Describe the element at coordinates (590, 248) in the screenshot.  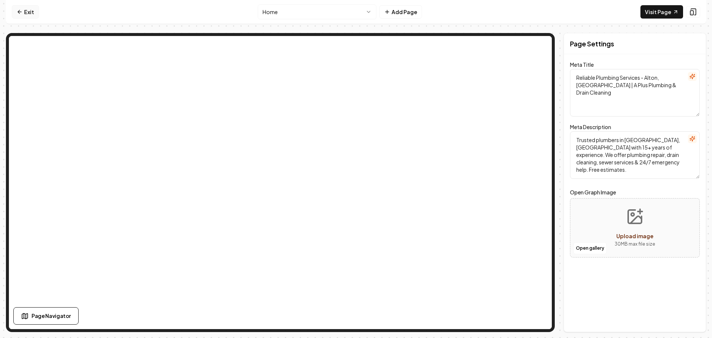
I see `button: Open gallery` at that location.